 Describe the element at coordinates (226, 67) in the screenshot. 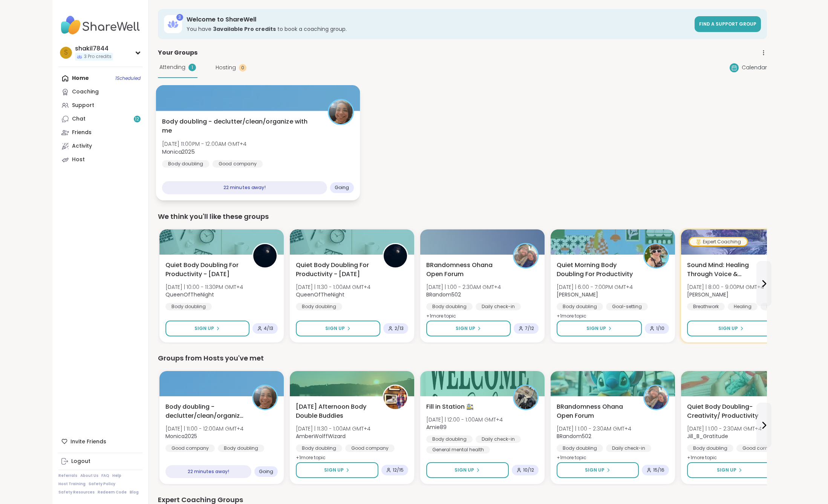

I see `span: Hosting` at that location.